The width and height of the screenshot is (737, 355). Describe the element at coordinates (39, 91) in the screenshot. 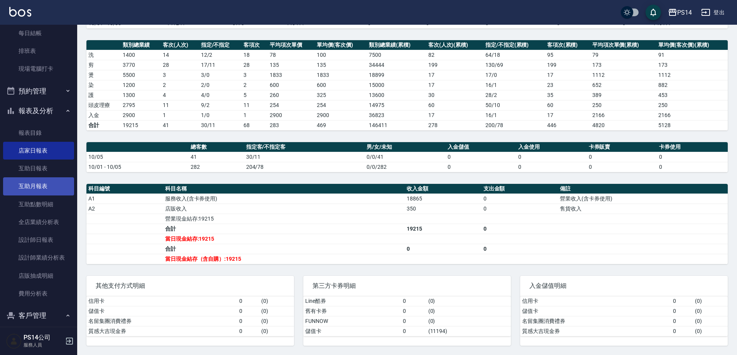

I see `button: 預約管理` at that location.